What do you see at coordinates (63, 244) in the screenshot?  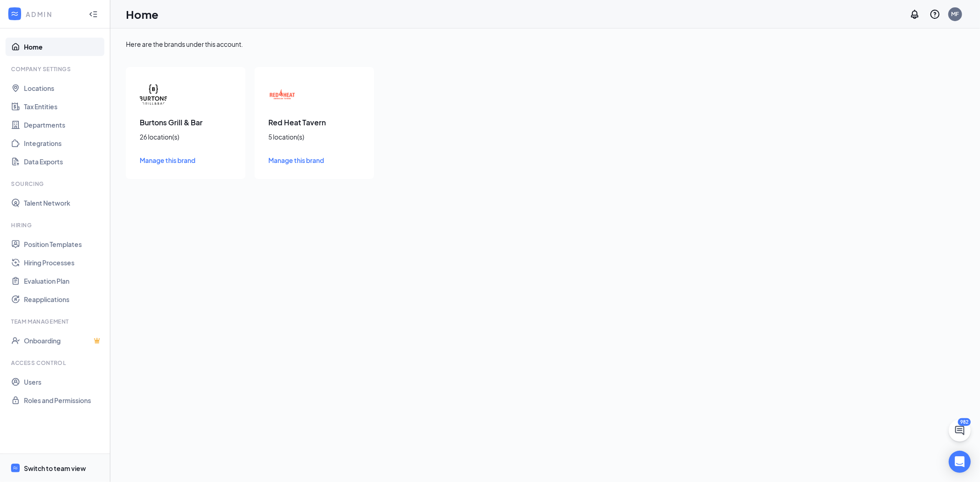 I see `a: Position Templates` at bounding box center [63, 244].